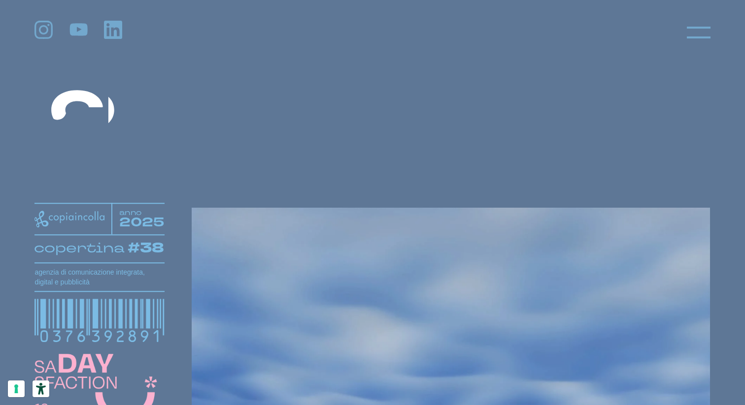  What do you see at coordinates (16, 389) in the screenshot?
I see `button: Le tue preferenze relative al consenso per le tecnologie di tracciamento` at bounding box center [16, 389].